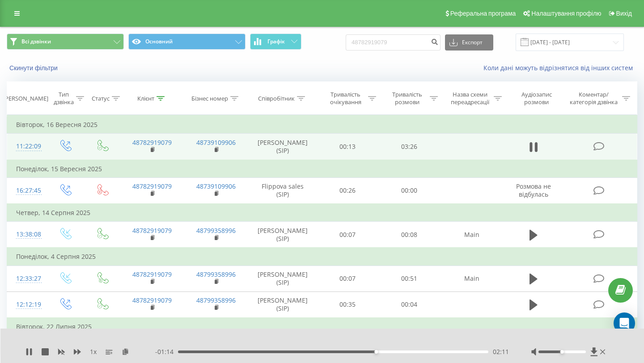 The width and height of the screenshot is (644, 363). Describe the element at coordinates (101, 98) in the screenshot. I see `div: Статус` at that location.